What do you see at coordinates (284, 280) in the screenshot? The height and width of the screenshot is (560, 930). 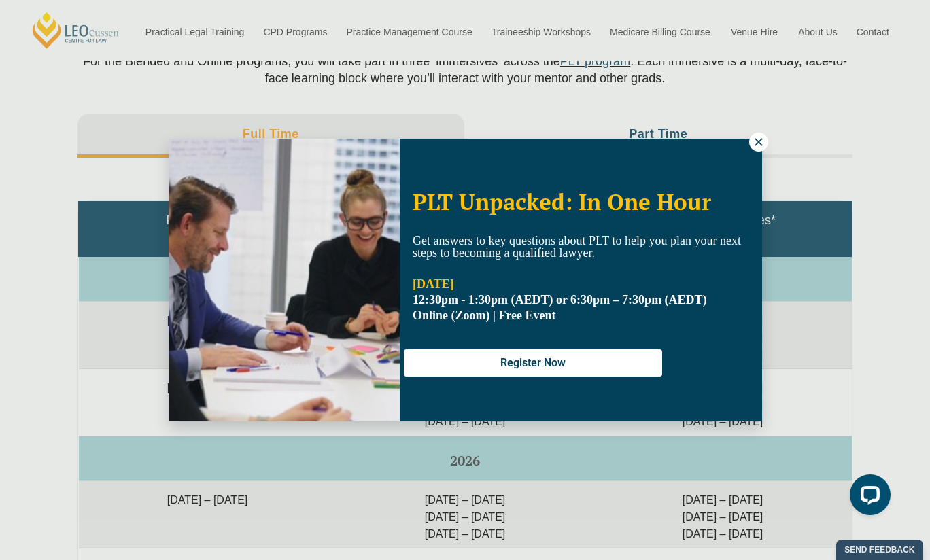 I see `img: Woman in yellow blouse holding folders looking to the right and smiling` at bounding box center [284, 280].